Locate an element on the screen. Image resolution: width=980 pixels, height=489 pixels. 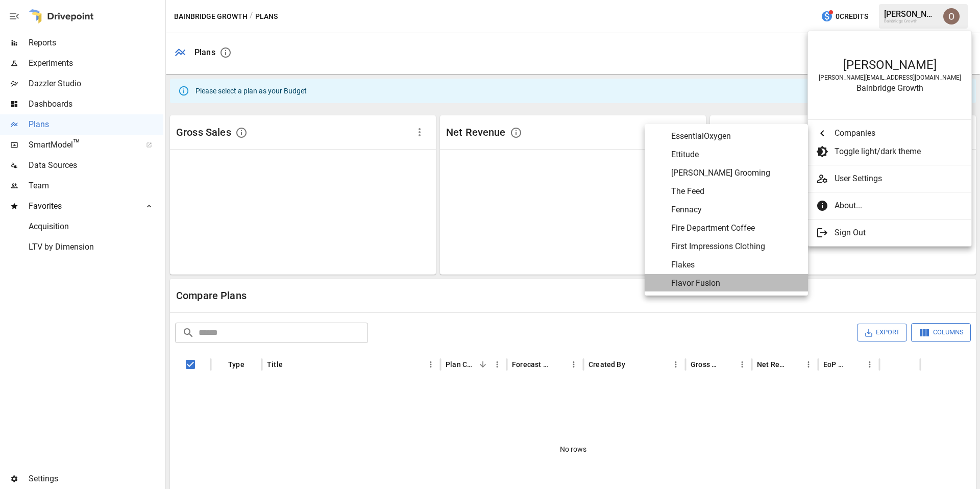
span: First Impressions Clothing is located at coordinates (735, 246).